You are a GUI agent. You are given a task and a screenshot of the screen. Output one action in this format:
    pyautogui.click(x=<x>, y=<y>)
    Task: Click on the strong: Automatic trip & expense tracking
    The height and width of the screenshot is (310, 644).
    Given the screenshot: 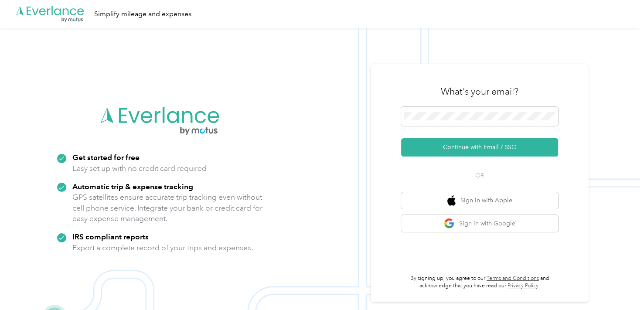 What is the action you would take?
    pyautogui.click(x=133, y=186)
    